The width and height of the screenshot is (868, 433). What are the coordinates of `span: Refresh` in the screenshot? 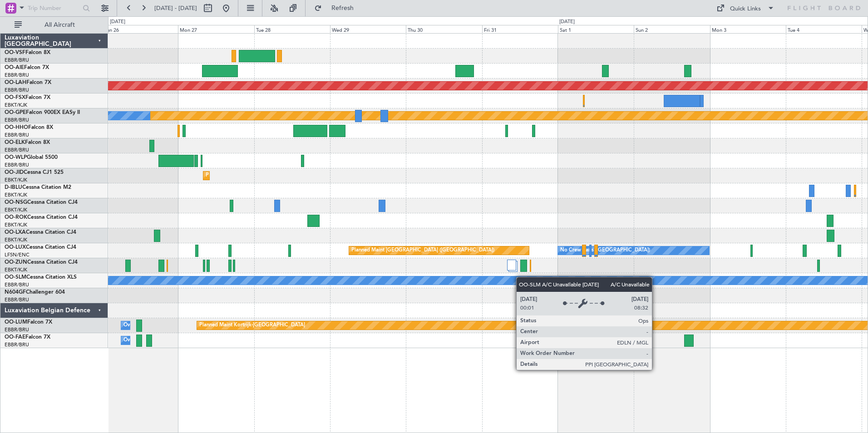 It's located at (343, 8).